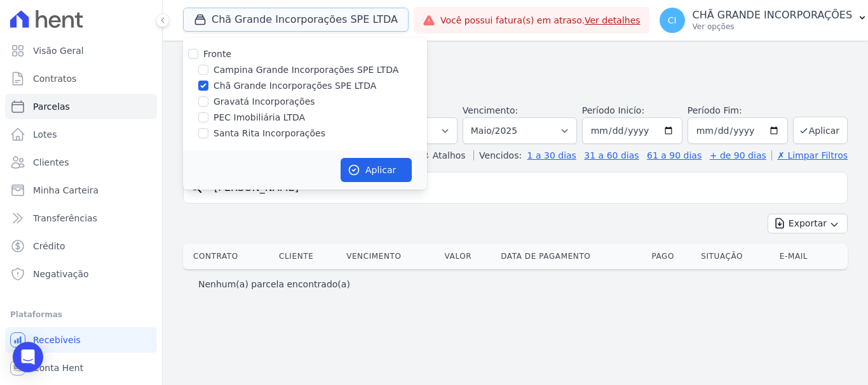 Image resolution: width=868 pixels, height=385 pixels. I want to click on a: 31 a 60 dias, so click(611, 155).